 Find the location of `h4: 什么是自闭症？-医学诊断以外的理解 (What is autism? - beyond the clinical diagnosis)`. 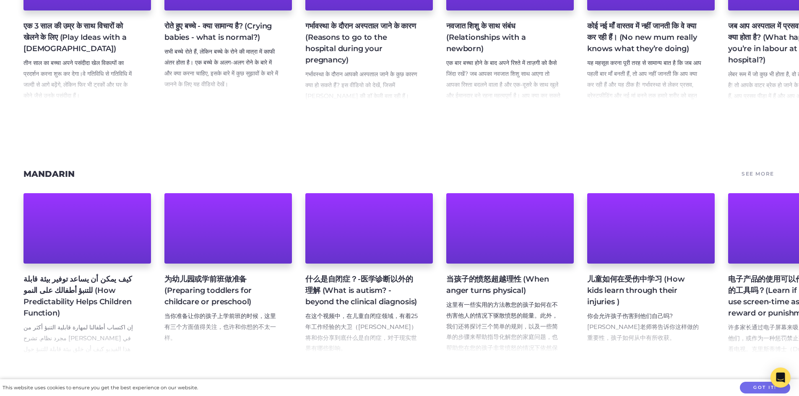

h4: 什么是自闭症？-医学诊断以外的理解 (What is autism? - beyond the clinical diagnosis) is located at coordinates (362, 291).